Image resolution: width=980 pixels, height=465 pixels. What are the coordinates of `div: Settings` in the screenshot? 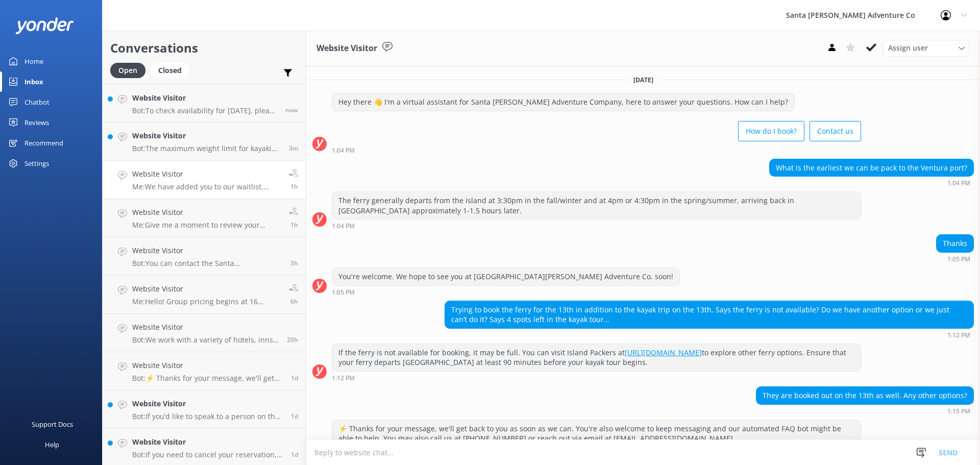 It's located at (37, 163).